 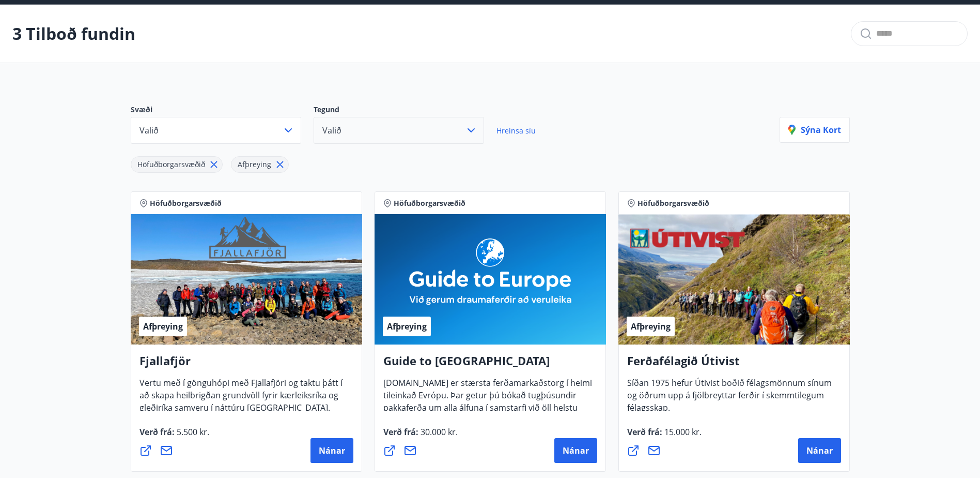 I want to click on p: Svæði, so click(x=222, y=110).